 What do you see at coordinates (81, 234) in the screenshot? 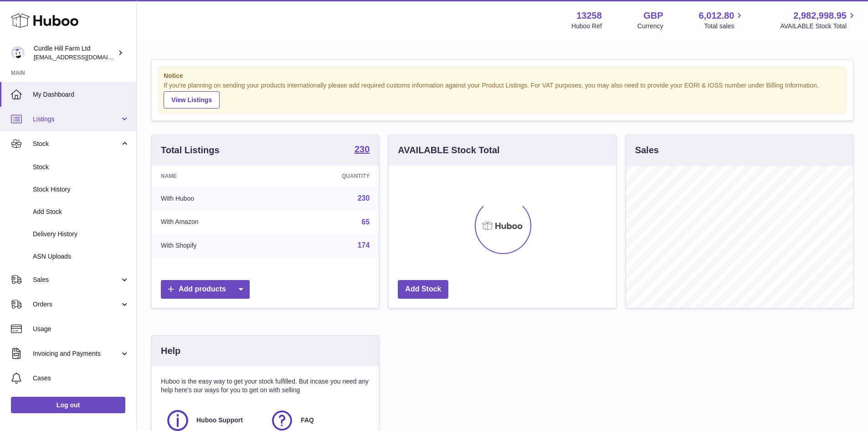
I see `span: Delivery History` at bounding box center [81, 234].